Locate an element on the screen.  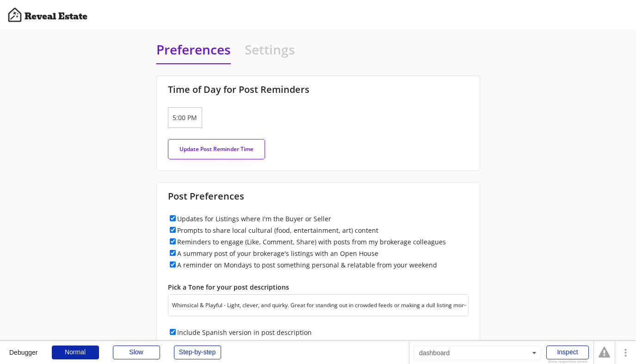
label: A reminder on Mondays to post something personal & relatable from your weekend is located at coordinates (307, 265).